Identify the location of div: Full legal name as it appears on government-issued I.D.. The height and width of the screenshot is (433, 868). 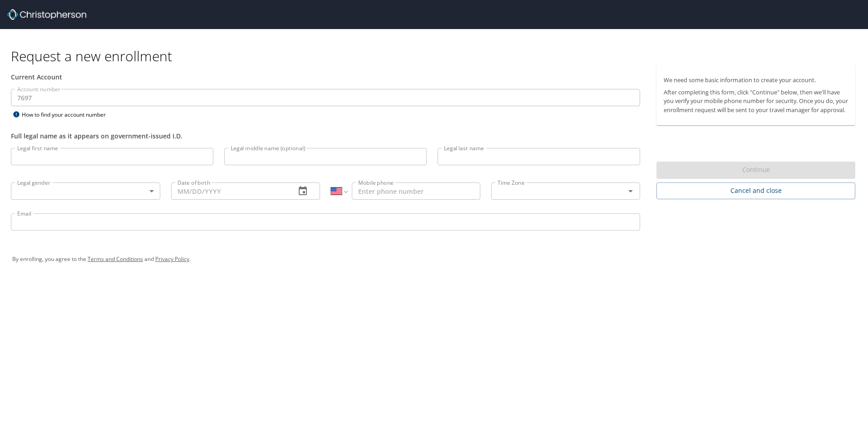
(325, 136).